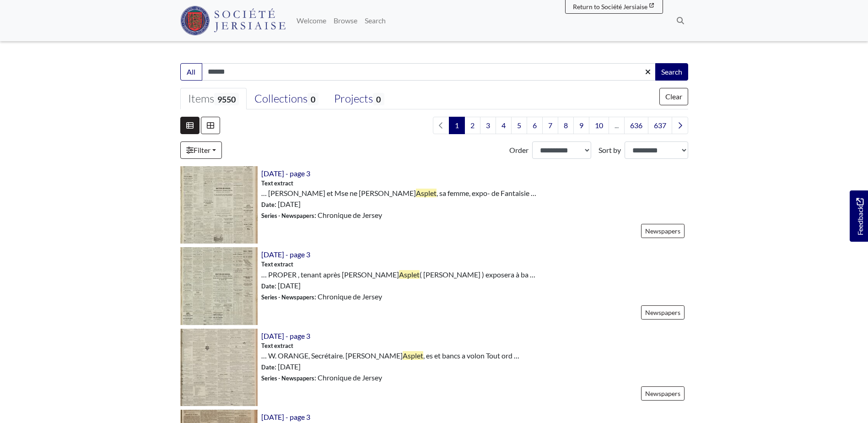 The image size is (868, 423). What do you see at coordinates (219, 367) in the screenshot?
I see `img: 20th June 1883 - page 3` at bounding box center [219, 367].